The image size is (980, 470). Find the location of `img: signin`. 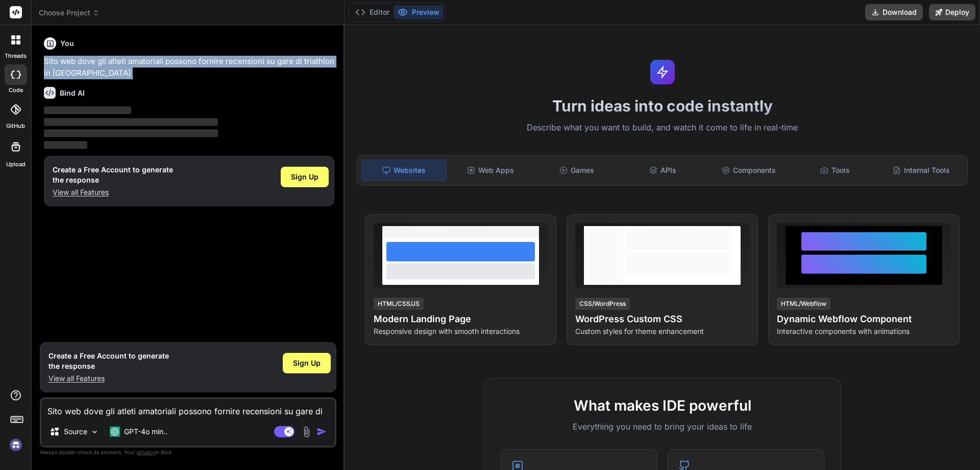

img: signin is located at coordinates (16, 444).